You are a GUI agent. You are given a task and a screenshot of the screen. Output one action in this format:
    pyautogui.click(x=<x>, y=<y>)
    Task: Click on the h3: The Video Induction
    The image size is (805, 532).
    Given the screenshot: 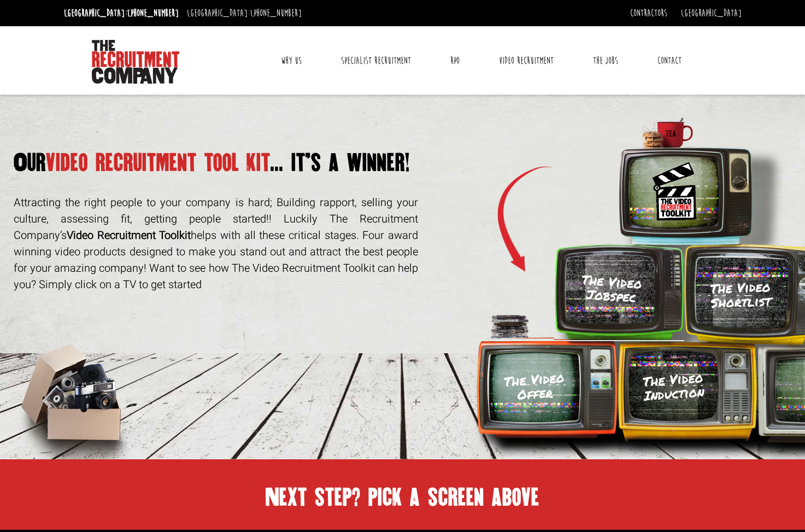 What is the action you would take?
    pyautogui.click(x=673, y=386)
    